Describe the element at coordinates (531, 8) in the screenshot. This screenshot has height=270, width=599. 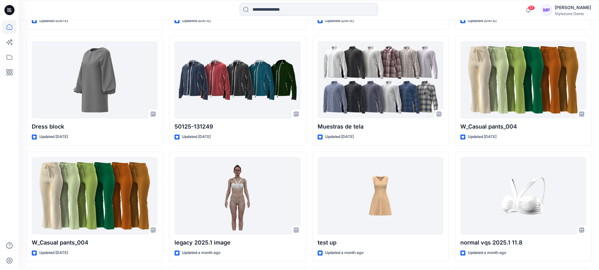
I see `span: 31` at that location.